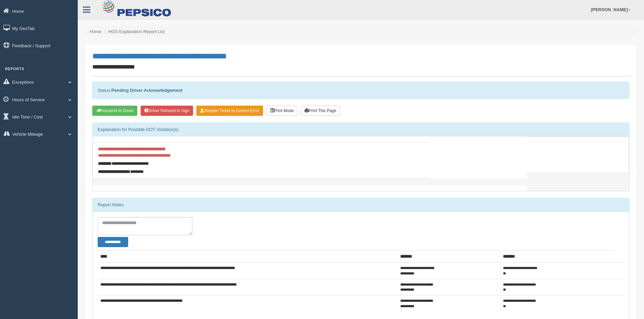 Image resolution: width=644 pixels, height=319 pixels. Describe the element at coordinates (136, 31) in the screenshot. I see `a: HOS Explanation Report List` at that location.